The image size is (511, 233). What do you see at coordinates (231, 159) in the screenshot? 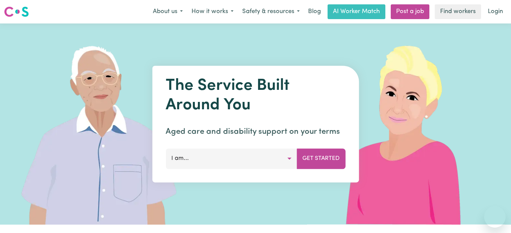
I see `button: I am...` at bounding box center [231, 159].